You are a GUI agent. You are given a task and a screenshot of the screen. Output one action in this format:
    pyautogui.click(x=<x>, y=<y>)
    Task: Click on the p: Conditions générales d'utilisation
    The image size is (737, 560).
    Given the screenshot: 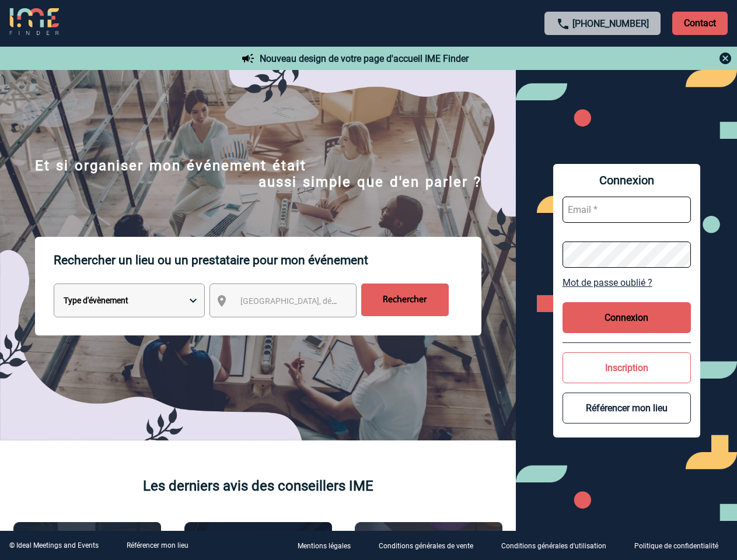 What is the action you would take?
    pyautogui.click(x=553, y=546)
    